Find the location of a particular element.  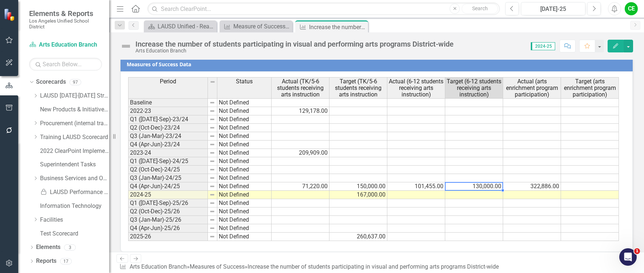

span: Target (6-12 students receiving arts instruction) is located at coordinates (474, 88).